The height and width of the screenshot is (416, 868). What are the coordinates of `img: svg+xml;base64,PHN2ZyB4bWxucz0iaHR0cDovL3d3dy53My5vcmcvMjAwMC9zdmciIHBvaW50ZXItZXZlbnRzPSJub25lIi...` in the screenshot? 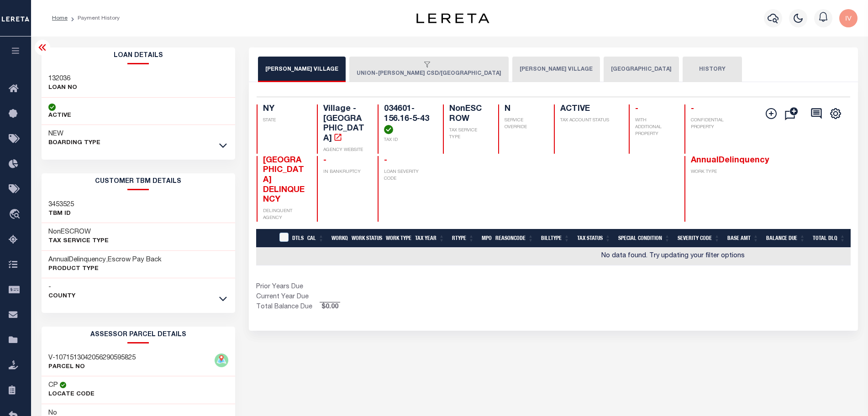 It's located at (848, 18).